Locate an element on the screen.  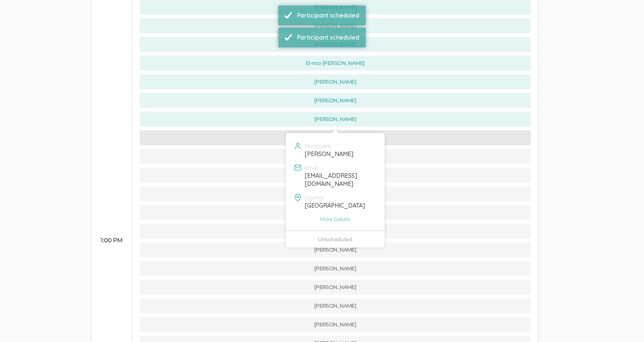
span: Participant is located at coordinates (318, 146).